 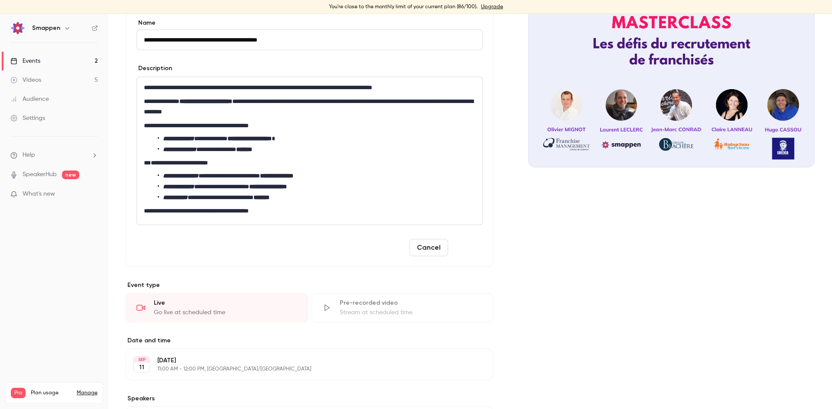 I want to click on span: What's new, so click(x=39, y=194).